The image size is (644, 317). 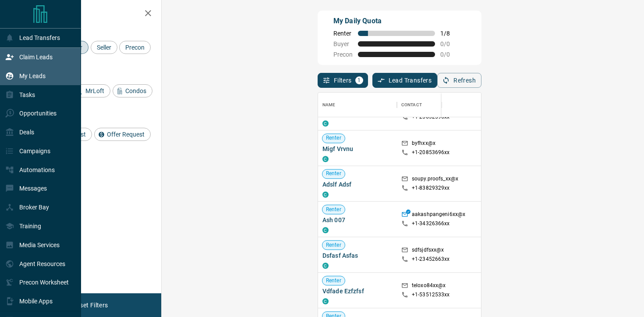 I want to click on p: teloxo84xx@x, so click(x=429, y=286).